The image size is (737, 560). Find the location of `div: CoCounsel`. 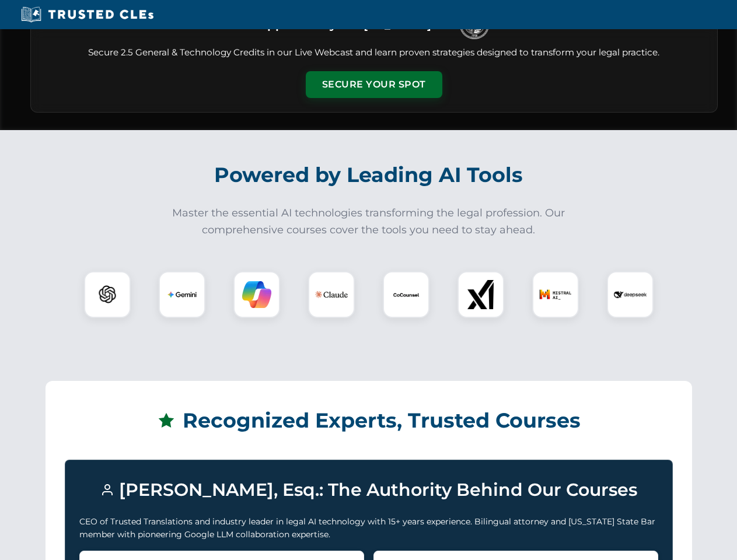

div: CoCounsel is located at coordinates (406, 295).